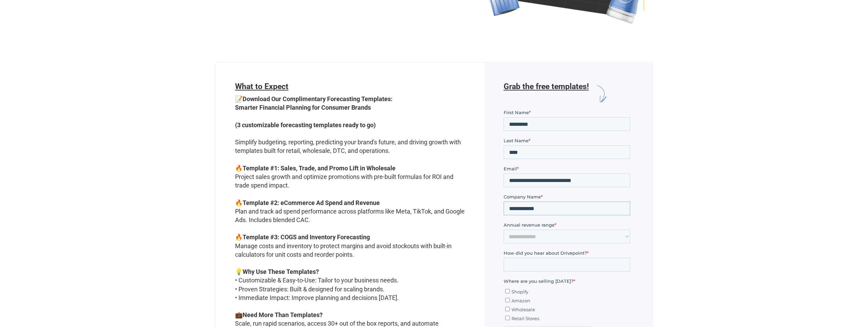 Image resolution: width=868 pixels, height=327 pixels. I want to click on strong: Template #2: eCommerce Ad Spend and Revenue, so click(311, 203).